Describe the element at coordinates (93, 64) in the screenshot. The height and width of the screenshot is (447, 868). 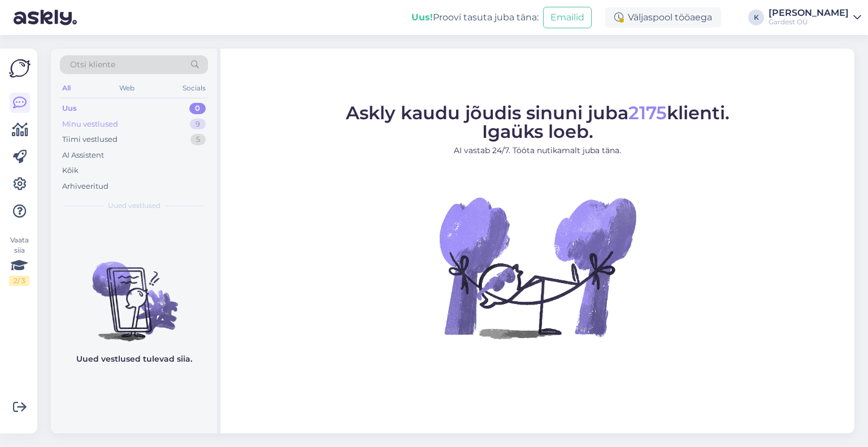
I see `span: Otsi kliente` at that location.